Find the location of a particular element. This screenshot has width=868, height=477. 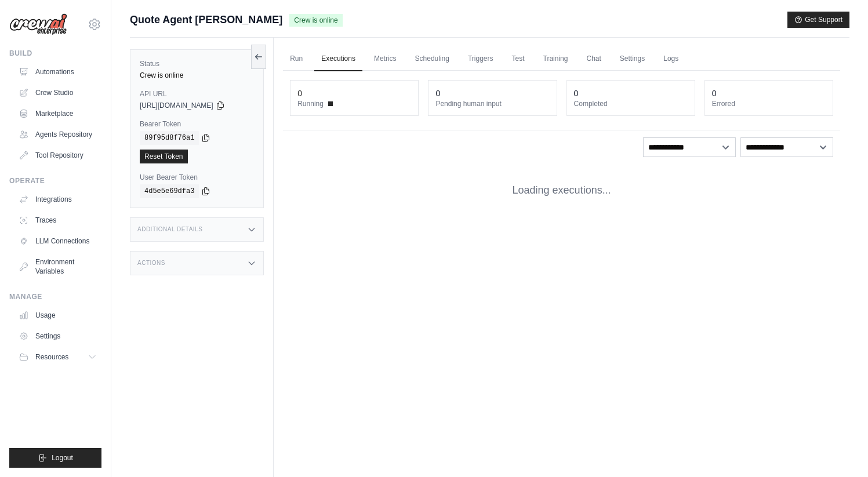

button: Resources is located at coordinates (58, 357).